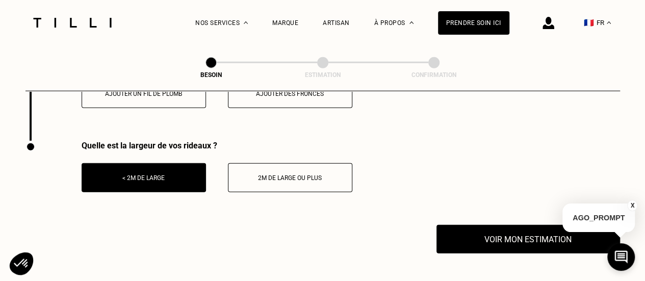 The height and width of the screenshot is (281, 645). What do you see at coordinates (633, 206) in the screenshot?
I see `button: X` at bounding box center [633, 206].